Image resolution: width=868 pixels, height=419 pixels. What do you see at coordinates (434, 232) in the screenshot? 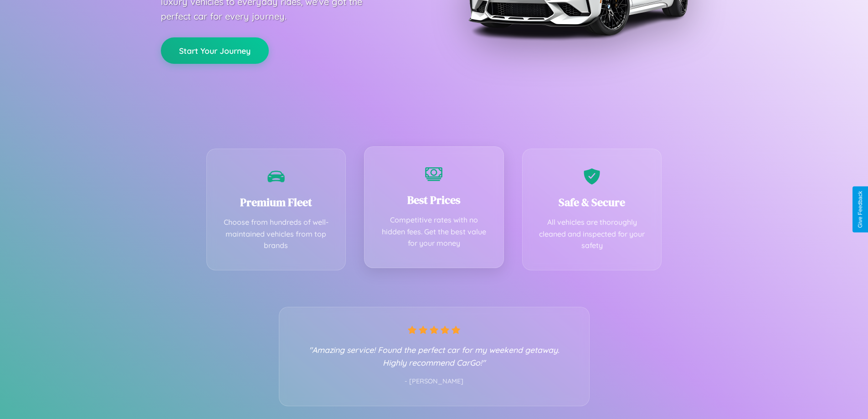
I see `p: Competitive rates with no hidden fees. Get the best value for your money` at bounding box center [434, 232].